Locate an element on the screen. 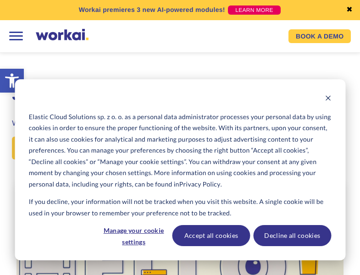 Image resolution: width=360 pixels, height=275 pixels. p: If you decline, your information will not be tracked when you visit this website. A single cookie... is located at coordinates (180, 207).